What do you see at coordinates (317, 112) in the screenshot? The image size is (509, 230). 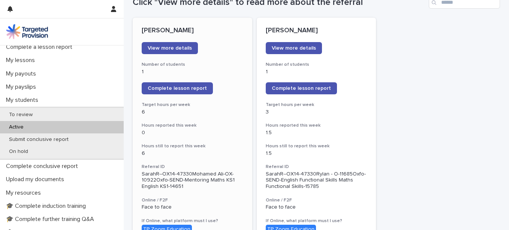 I see `p: 3` at bounding box center [317, 112].